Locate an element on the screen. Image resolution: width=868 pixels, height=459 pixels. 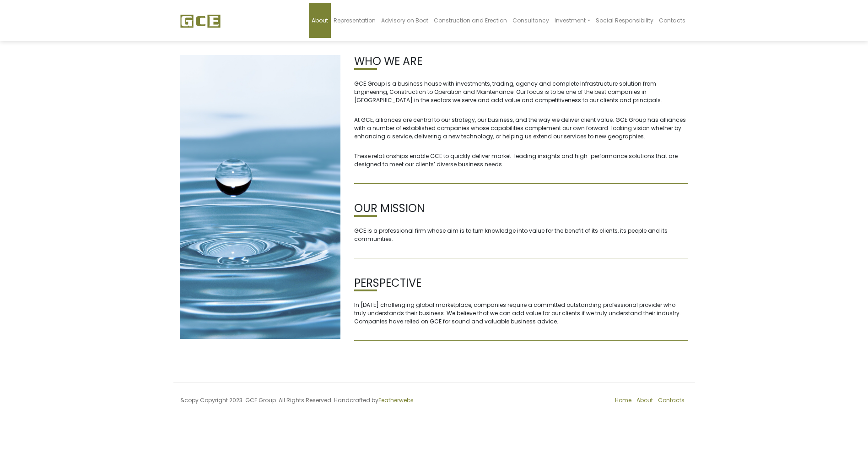
span: Representation is located at coordinates (355, 20).